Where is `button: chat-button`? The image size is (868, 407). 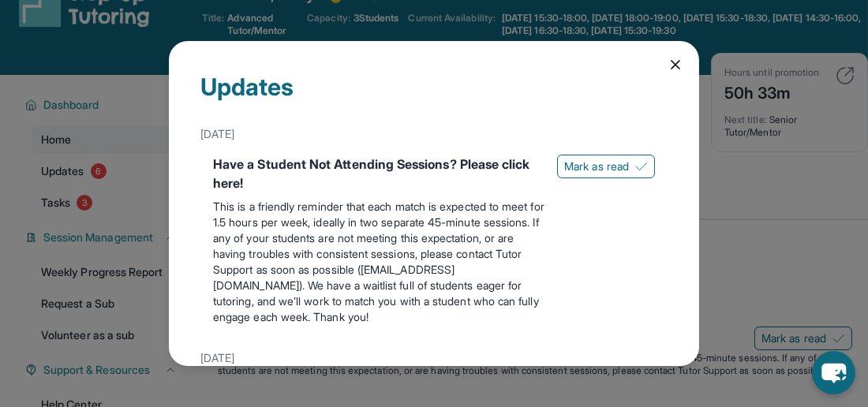 button: chat-button is located at coordinates (833, 372).